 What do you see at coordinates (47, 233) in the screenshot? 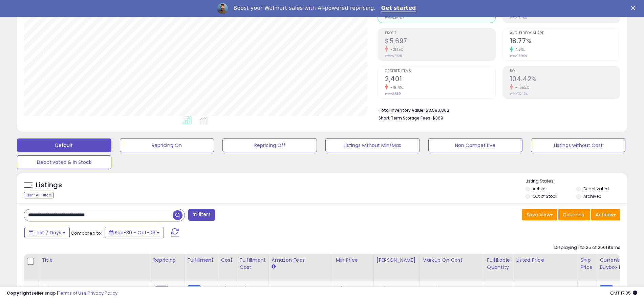
I see `button: Last 7 Days` at bounding box center [47, 233].